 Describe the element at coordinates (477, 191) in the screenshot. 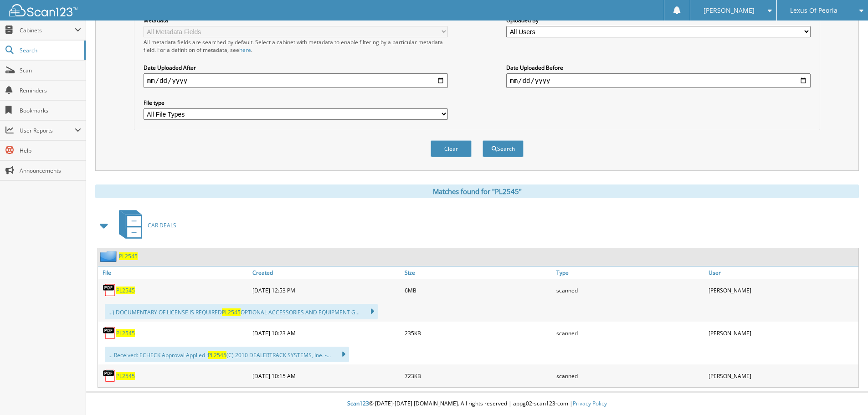

I see `div: Matches found for "PL2545"` at that location.